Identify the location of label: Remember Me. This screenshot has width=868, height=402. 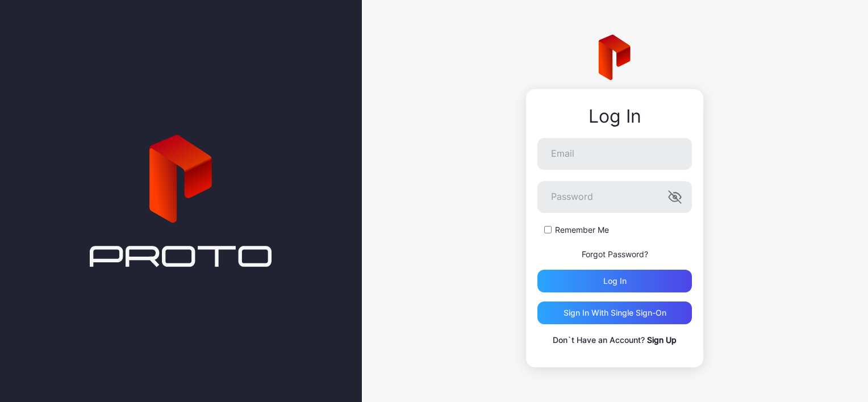
(582, 230).